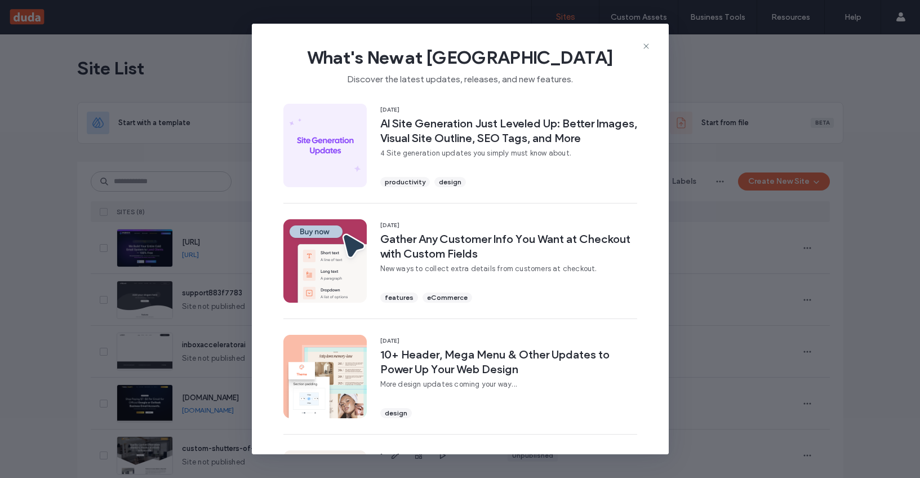  Describe the element at coordinates (447, 297) in the screenshot. I see `span: eCommerce` at that location.